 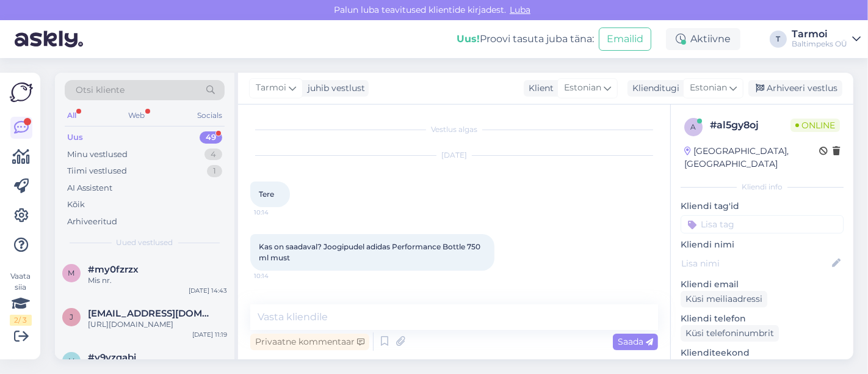 What do you see at coordinates (21, 92) in the screenshot?
I see `img: Askly Logo` at bounding box center [21, 92].